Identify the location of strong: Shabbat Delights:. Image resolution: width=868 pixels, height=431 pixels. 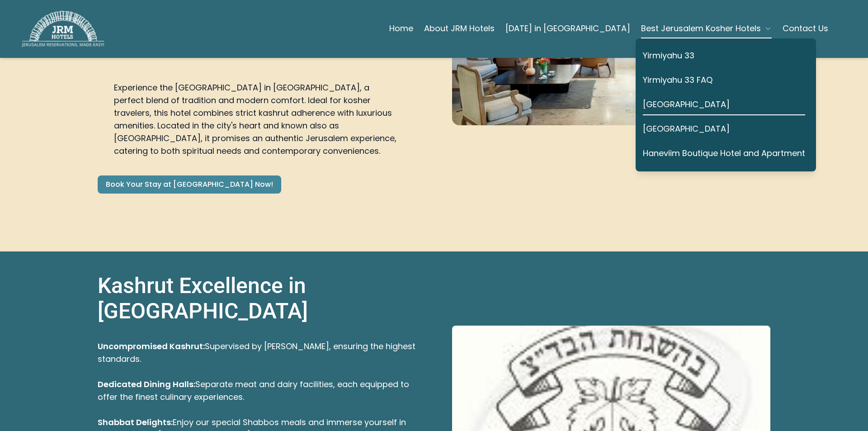
(135, 422).